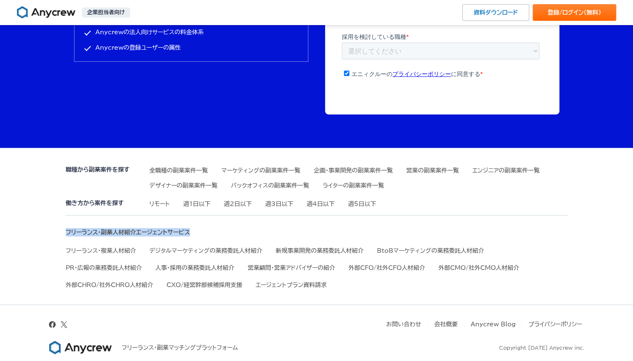  I want to click on a: お問い合わせ, so click(404, 325).